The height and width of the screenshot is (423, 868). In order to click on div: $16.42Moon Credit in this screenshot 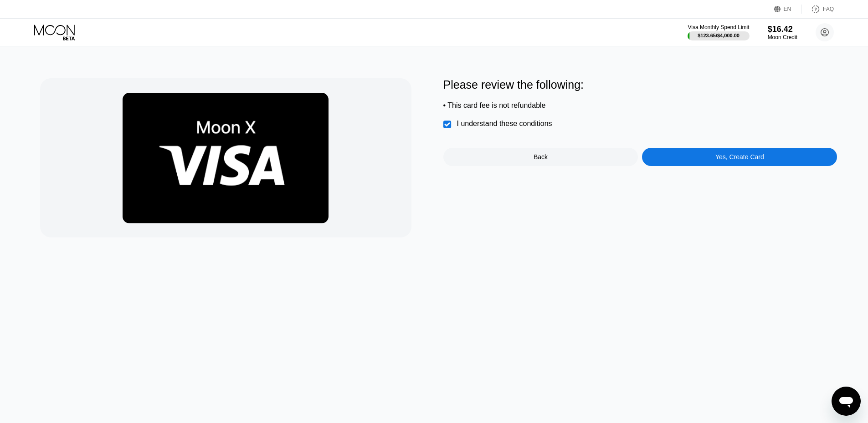, I will do `click(782, 32)`.